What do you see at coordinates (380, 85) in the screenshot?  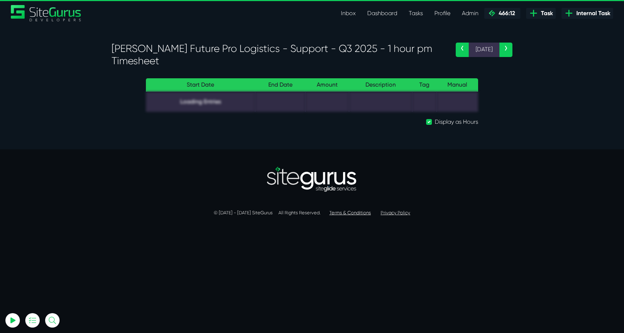 I see `th: Description` at bounding box center [380, 85].